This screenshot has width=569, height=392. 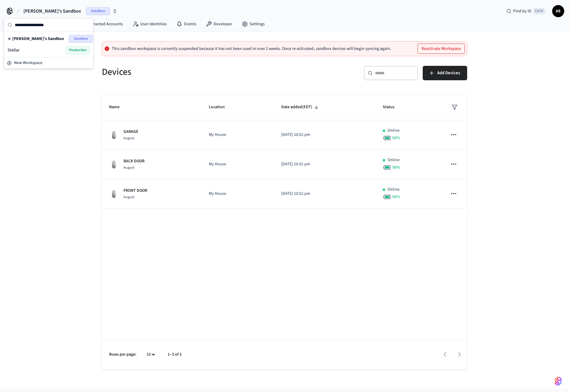 What do you see at coordinates (49, 63) in the screenshot?
I see `button: New Workspace` at bounding box center [49, 63].